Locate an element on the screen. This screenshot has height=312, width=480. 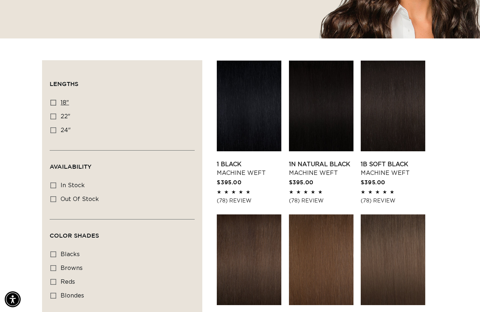
summary: Color Shades (0 selected) is located at coordinates (122, 232).